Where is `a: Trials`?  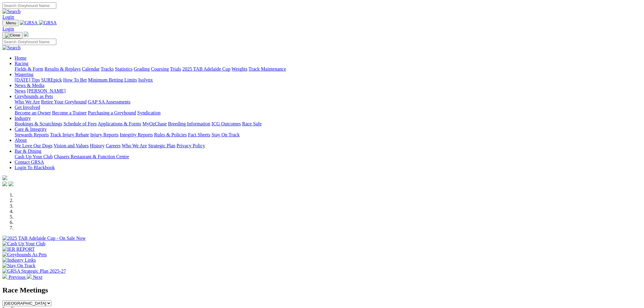
a: Trials is located at coordinates (175, 69).